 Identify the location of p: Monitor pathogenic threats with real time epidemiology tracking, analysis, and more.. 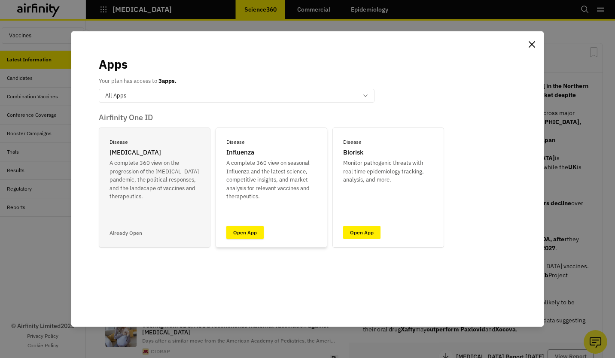
(388, 171).